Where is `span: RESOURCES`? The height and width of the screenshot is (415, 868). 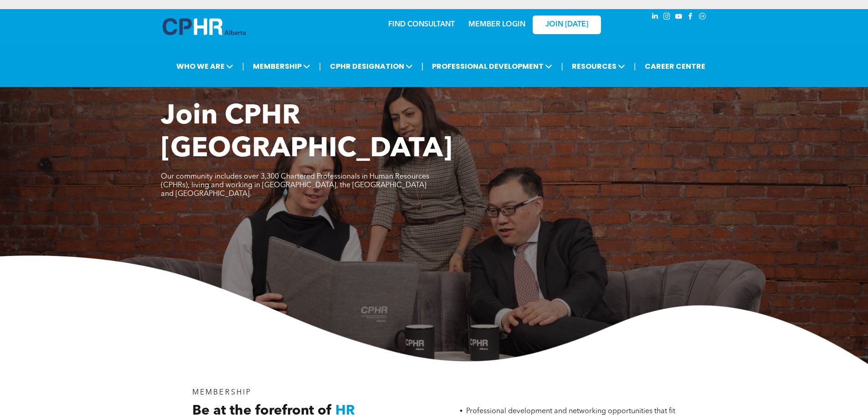
span: RESOURCES is located at coordinates (598, 66).